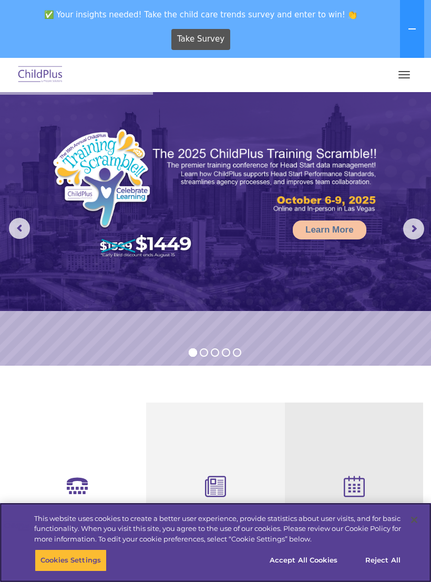 The height and width of the screenshot is (582, 431). Describe the element at coordinates (383, 560) in the screenshot. I see `button: Reject All` at that location.